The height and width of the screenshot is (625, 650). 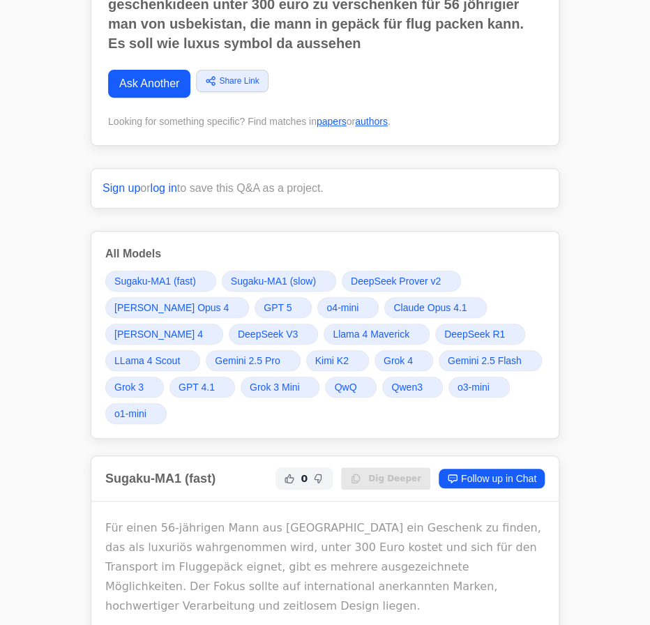 I want to click on a: DeepSeek Prover v2, so click(x=401, y=281).